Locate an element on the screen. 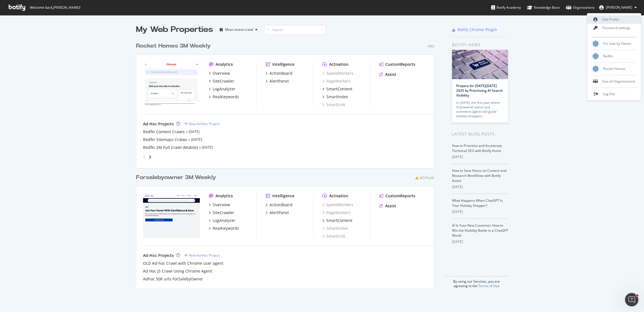 The width and height of the screenshot is (644, 312). div: Botify Academy is located at coordinates (506, 8).